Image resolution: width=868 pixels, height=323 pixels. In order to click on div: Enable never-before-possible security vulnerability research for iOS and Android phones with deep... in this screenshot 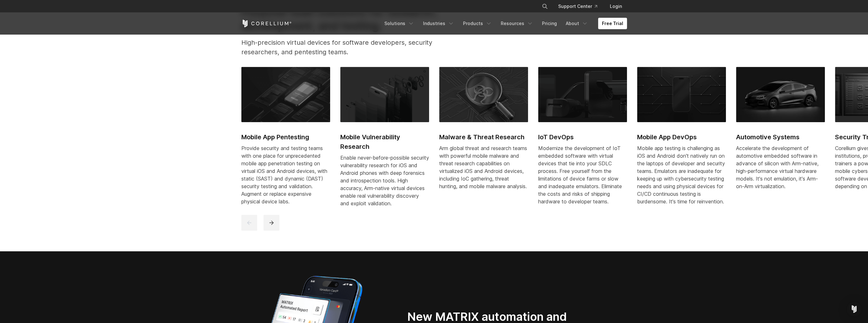, I will do `click(384, 181)`.